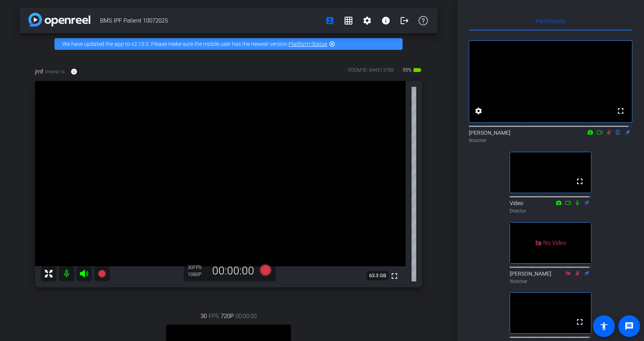  Describe the element at coordinates (551, 207) in the screenshot. I see `div: Video` at that location.